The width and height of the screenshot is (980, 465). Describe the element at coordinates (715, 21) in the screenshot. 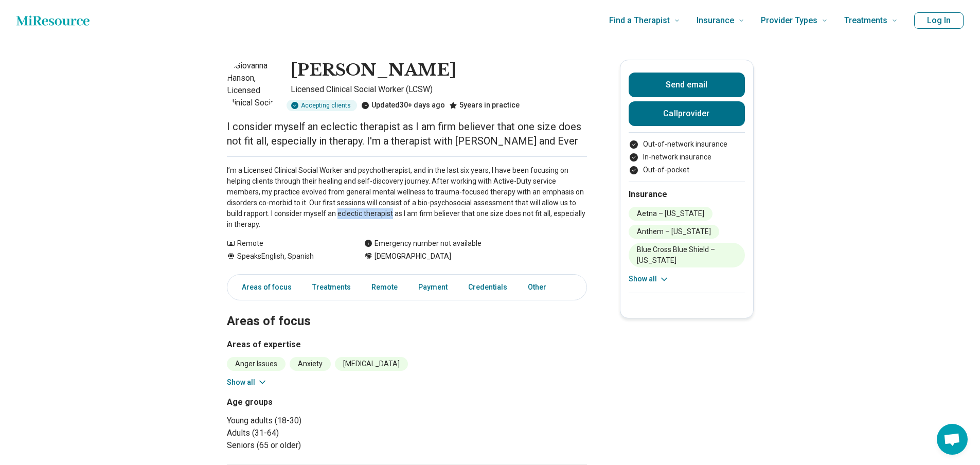

I see `span: Insurance` at that location.